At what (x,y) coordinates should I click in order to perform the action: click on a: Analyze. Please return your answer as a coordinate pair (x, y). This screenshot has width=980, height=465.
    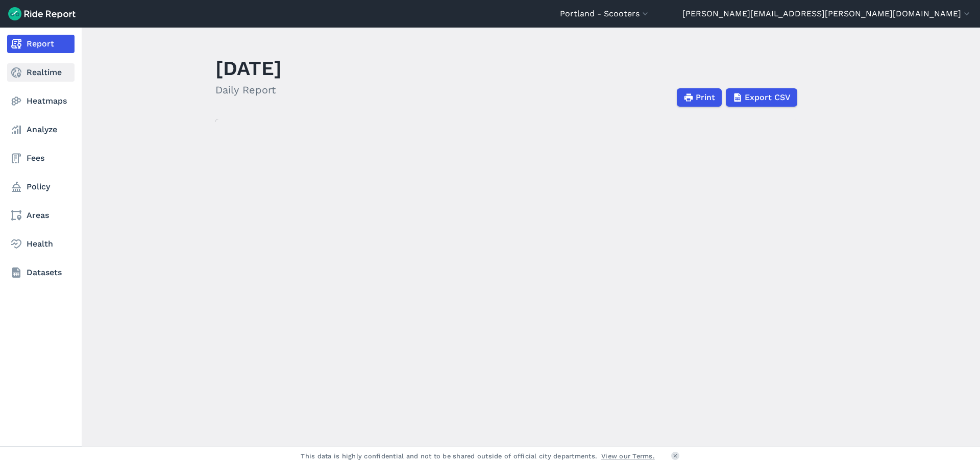
    Looking at the image, I should click on (41, 130).